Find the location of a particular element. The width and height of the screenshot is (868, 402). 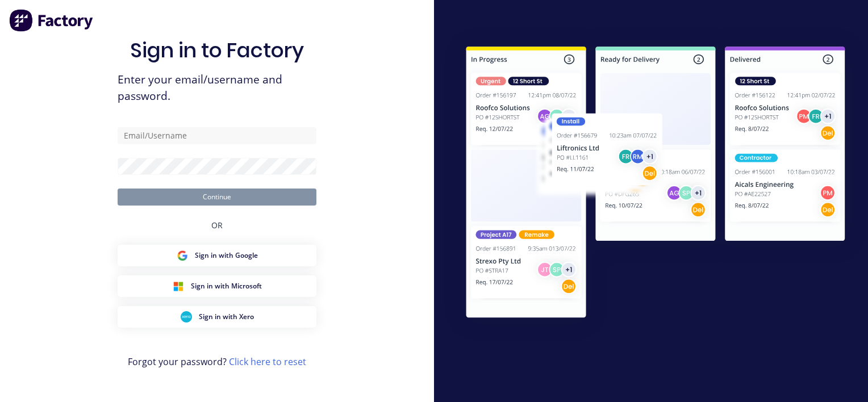

span: Sign in with Microsoft is located at coordinates (226, 286).